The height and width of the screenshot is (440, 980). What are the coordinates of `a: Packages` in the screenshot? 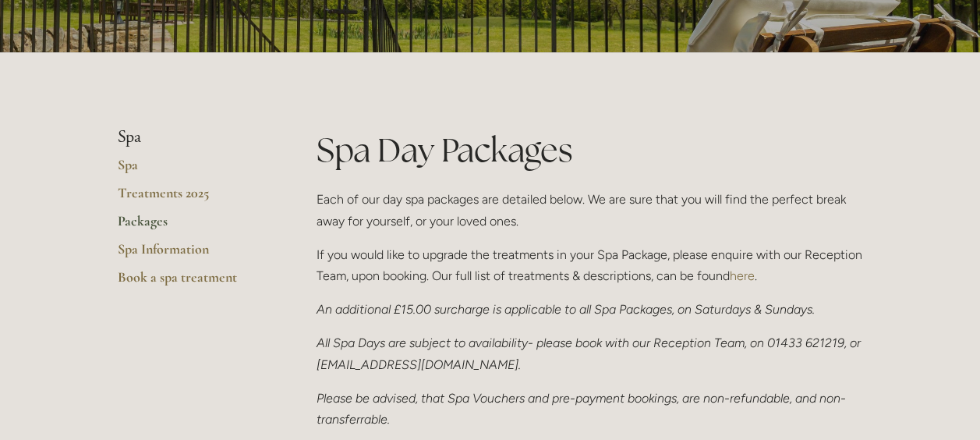 It's located at (192, 226).